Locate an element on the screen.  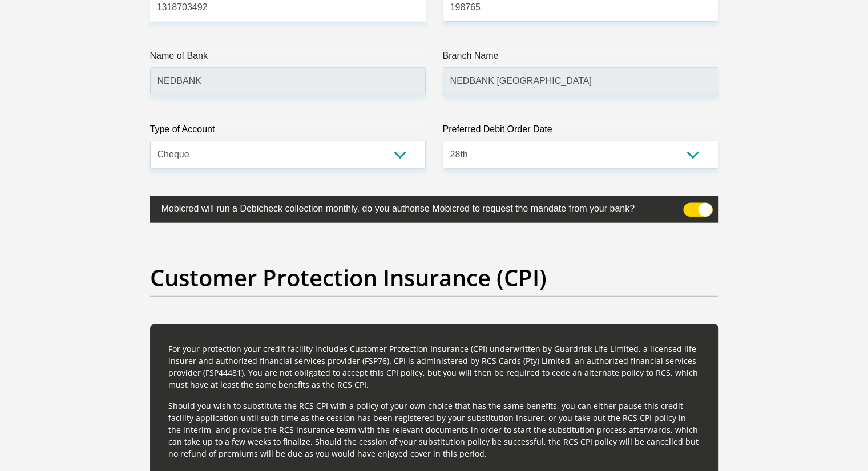
label: Type of Account is located at coordinates (287, 132).